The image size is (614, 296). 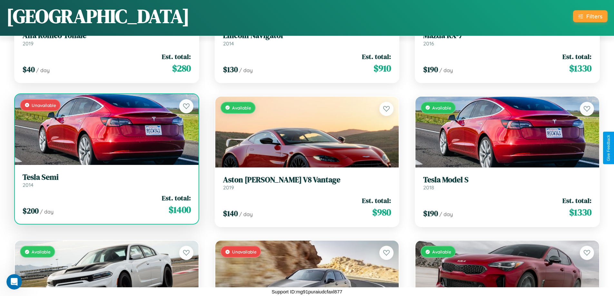 I want to click on a: Mazda RX-72016, so click(x=507, y=39).